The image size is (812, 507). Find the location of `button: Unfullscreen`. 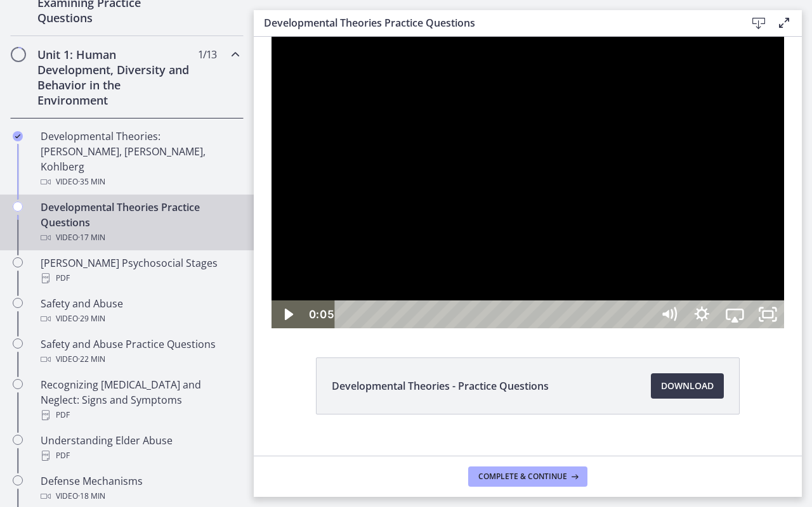

button: Unfullscreen is located at coordinates (514, 277).